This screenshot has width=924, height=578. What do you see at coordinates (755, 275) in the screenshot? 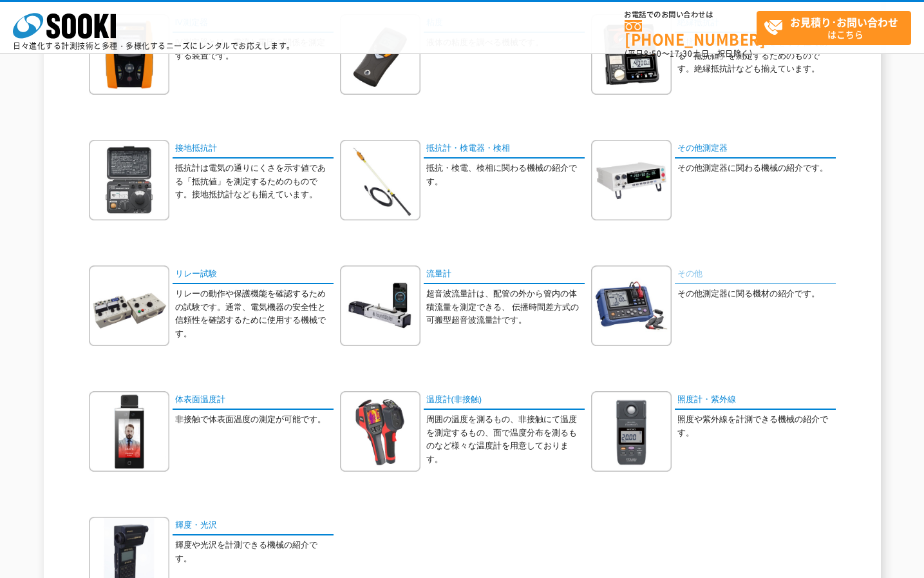
I see `a: その他` at bounding box center [755, 275].